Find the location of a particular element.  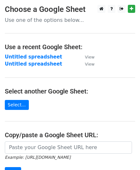

input: Paste your Google Sheet URL here is located at coordinates (68, 147).